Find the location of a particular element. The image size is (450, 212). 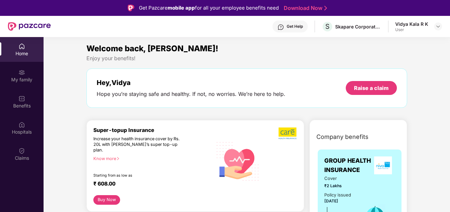

div: Get Help is located at coordinates (295, 26).